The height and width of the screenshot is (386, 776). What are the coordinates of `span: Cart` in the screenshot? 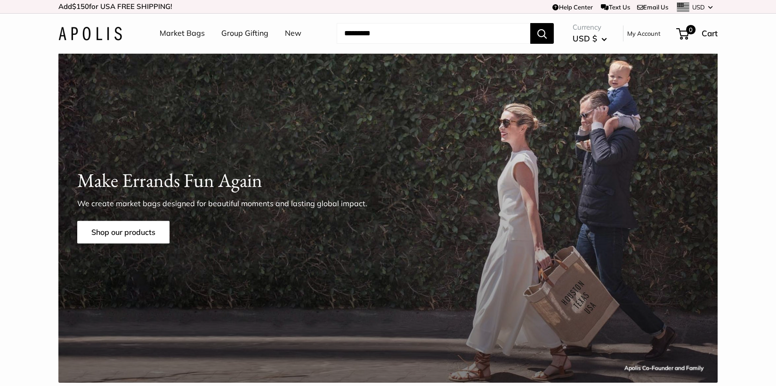 It's located at (709, 33).